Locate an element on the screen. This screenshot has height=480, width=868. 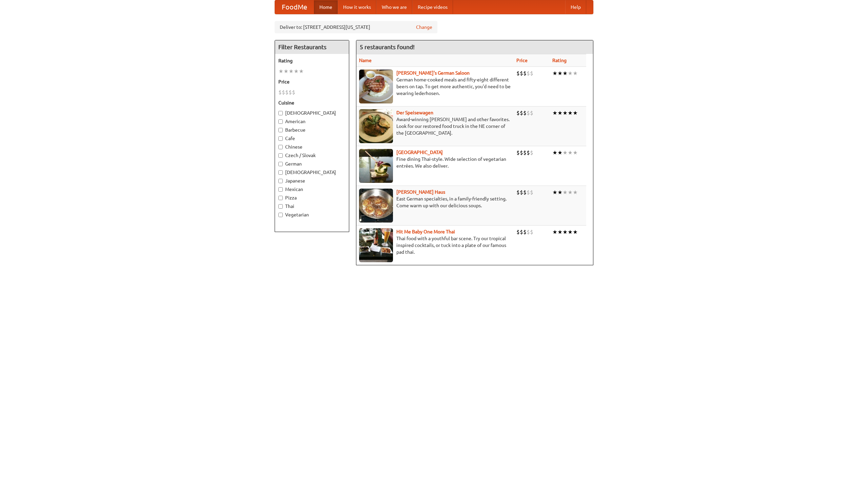
a: Rating is located at coordinates (559, 61).